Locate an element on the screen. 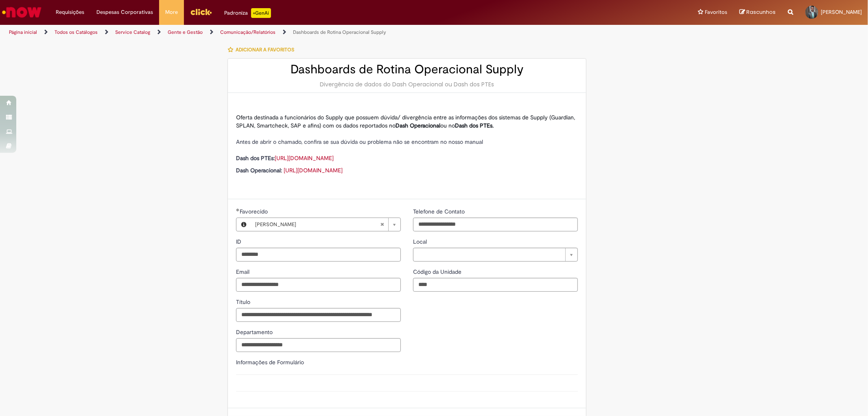  span: Obrigatório Preenchido is located at coordinates (237, 210).